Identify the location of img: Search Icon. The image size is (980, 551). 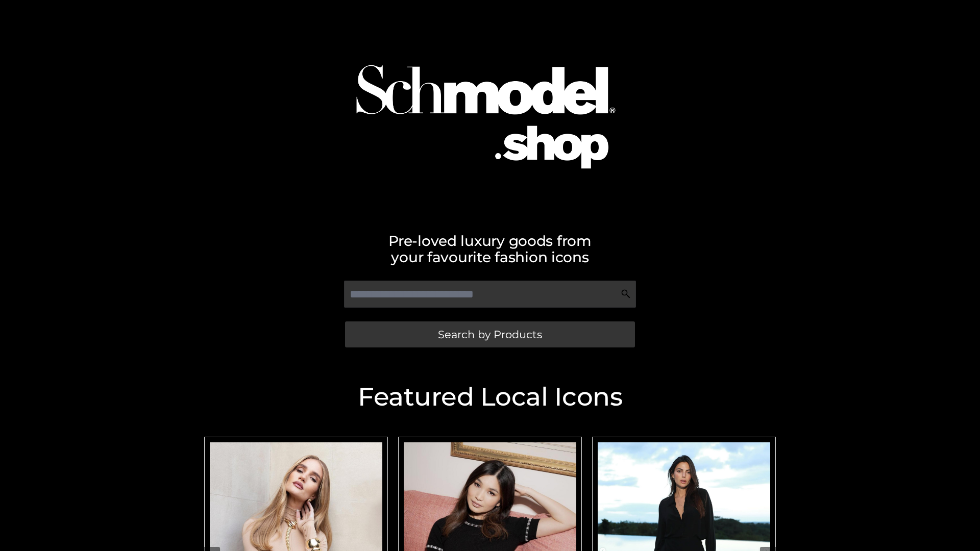
(625, 293).